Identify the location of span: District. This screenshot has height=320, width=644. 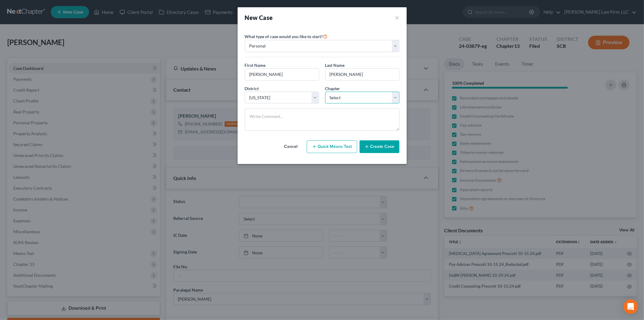
(252, 88).